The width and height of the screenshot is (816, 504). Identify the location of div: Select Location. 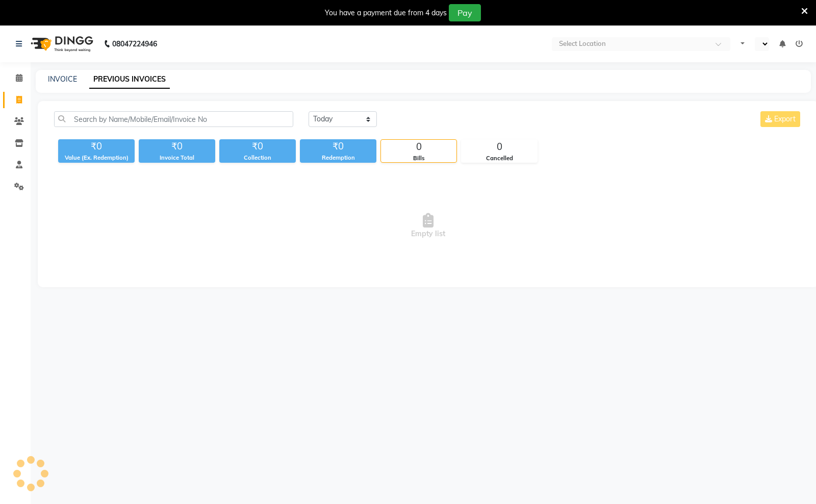
(583, 44).